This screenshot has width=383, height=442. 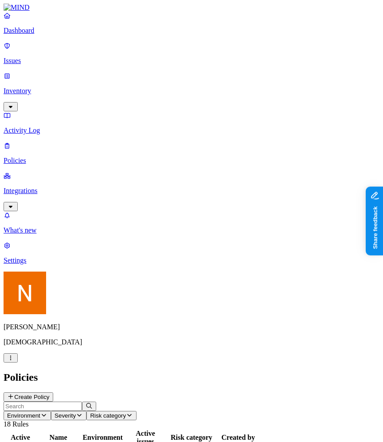 What do you see at coordinates (192, 377) in the screenshot?
I see `h2: Policies` at bounding box center [192, 377].